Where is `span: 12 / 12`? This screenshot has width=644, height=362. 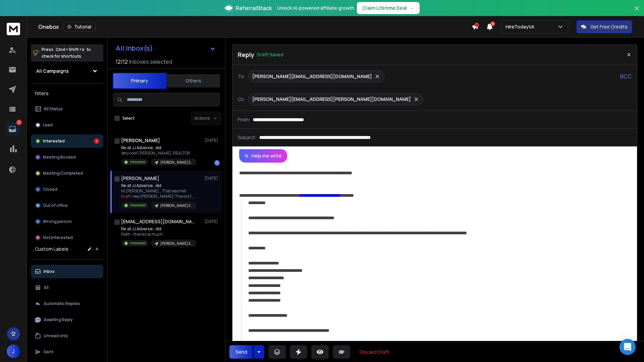
span: 12 / 12 is located at coordinates (122, 62).